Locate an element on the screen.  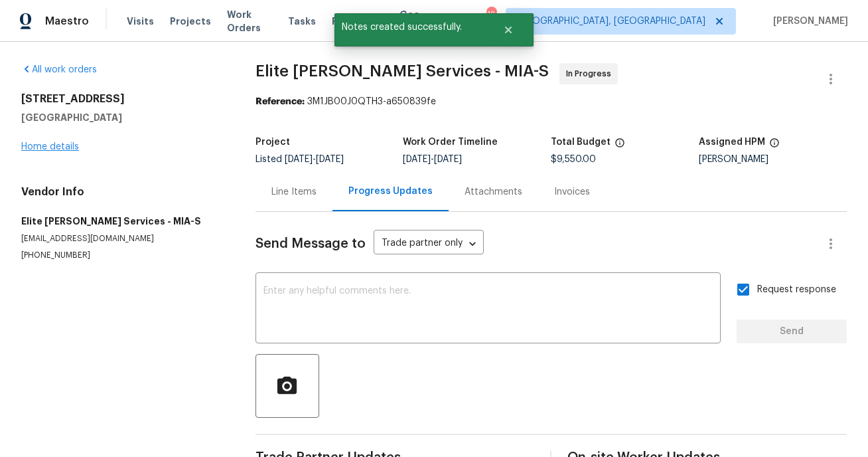
span: In Progress is located at coordinates (591, 74).